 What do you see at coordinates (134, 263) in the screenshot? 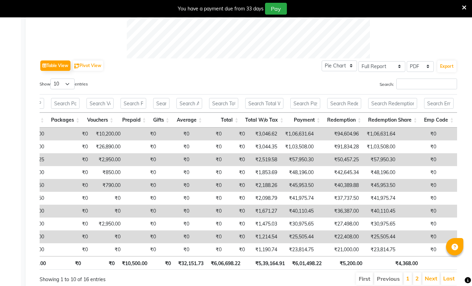
I see `th: ₹10,500.00` at bounding box center [134, 263].